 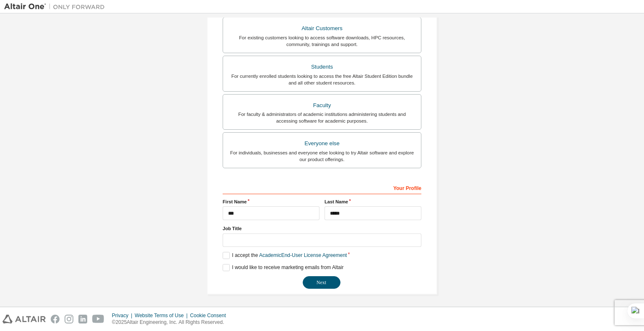 I want to click on div: Your Profile, so click(x=322, y=187).